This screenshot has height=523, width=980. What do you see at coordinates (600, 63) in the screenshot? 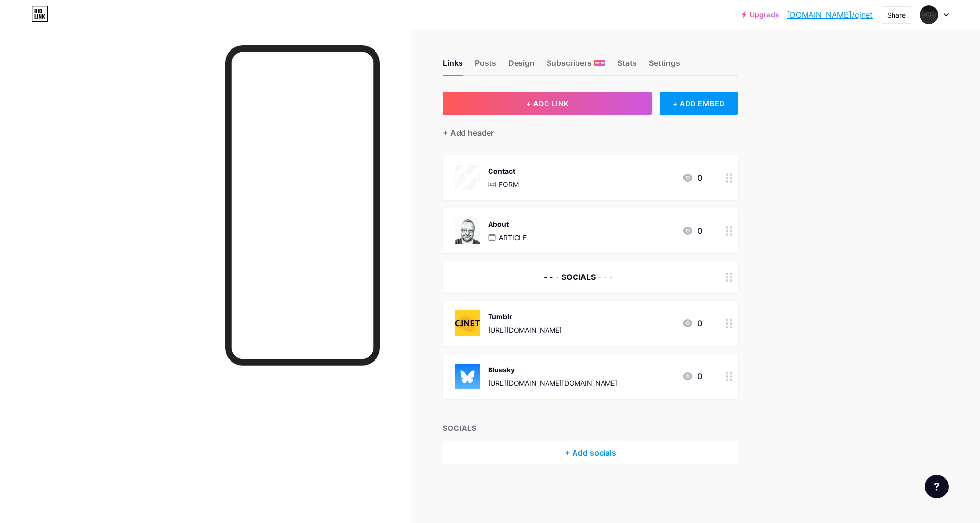
I see `span: NEW` at bounding box center [600, 63].